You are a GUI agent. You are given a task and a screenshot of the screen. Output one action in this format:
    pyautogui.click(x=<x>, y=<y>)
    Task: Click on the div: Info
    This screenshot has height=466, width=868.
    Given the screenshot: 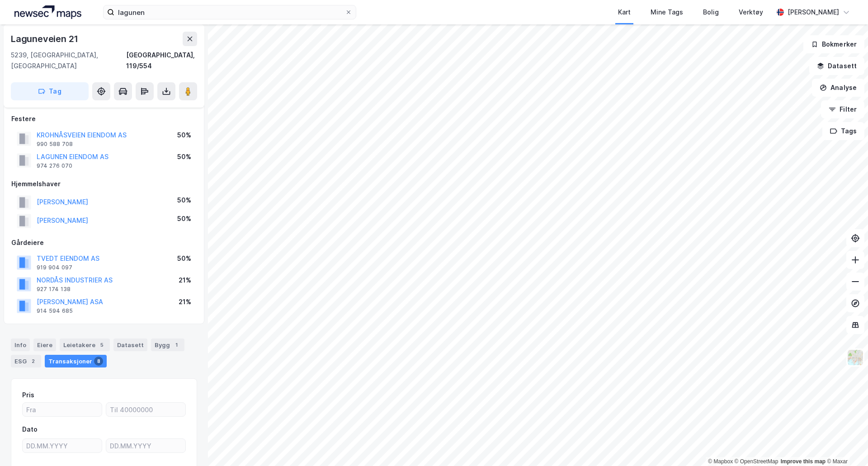 What is the action you would take?
    pyautogui.click(x=20, y=345)
    